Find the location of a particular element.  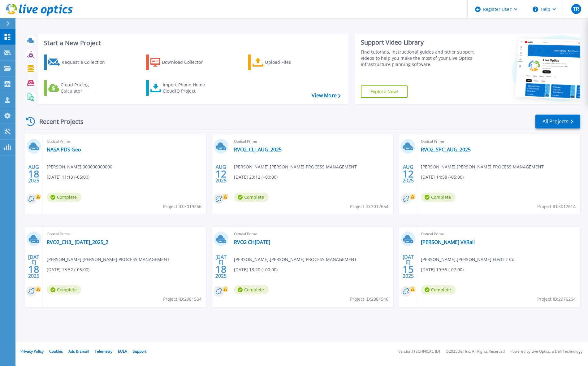

a: Ads & Email is located at coordinates (78, 351).